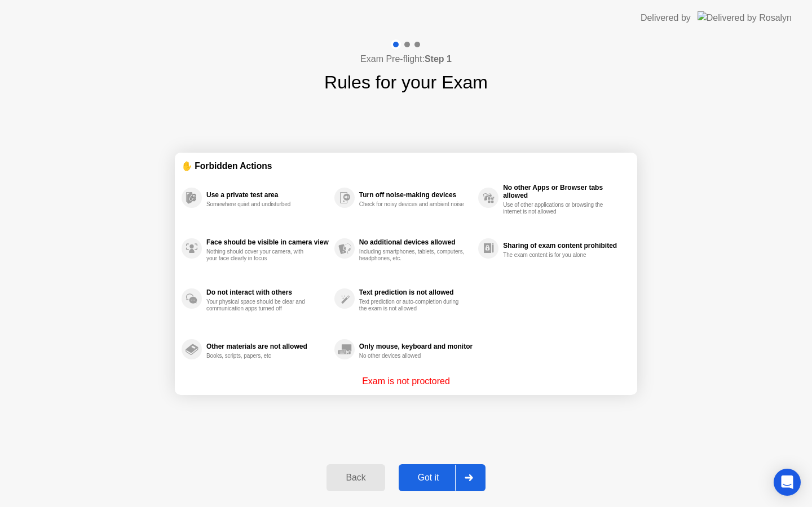  I want to click on div: Check for noisy devices and ambient noise, so click(412, 204).